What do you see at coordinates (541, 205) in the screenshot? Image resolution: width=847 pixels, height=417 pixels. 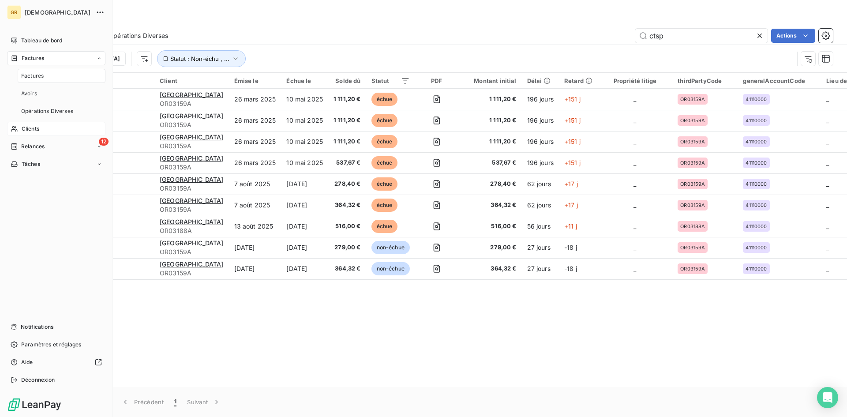 I see `td: 62 jours` at bounding box center [541, 205].